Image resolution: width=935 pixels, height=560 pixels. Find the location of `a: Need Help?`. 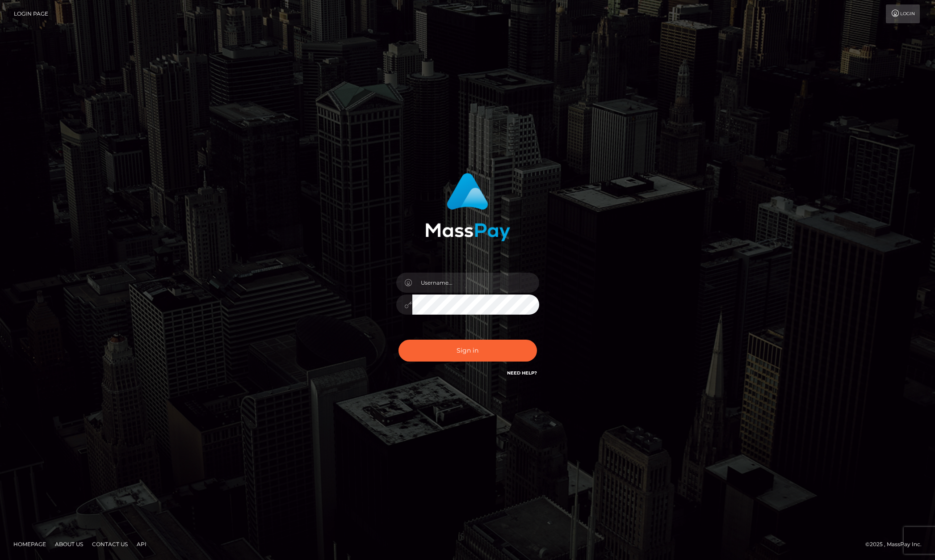

a: Need Help? is located at coordinates (522, 372).